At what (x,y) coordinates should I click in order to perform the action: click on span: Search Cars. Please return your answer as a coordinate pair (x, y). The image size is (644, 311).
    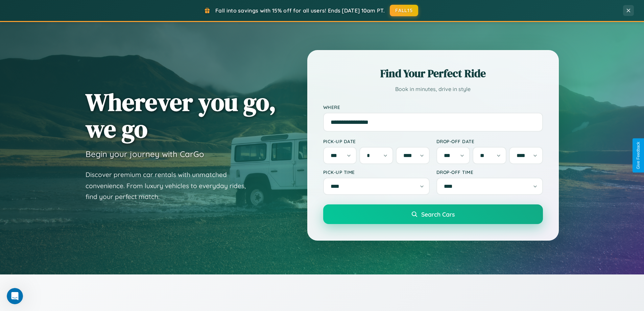
    Looking at the image, I should click on (438, 214).